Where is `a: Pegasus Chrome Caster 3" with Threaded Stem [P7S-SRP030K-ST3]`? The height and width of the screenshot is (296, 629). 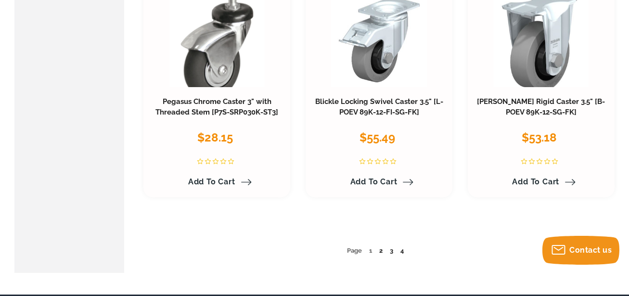 a: Pegasus Chrome Caster 3" with Threaded Stem [P7S-SRP030K-ST3] is located at coordinates (217, 107).